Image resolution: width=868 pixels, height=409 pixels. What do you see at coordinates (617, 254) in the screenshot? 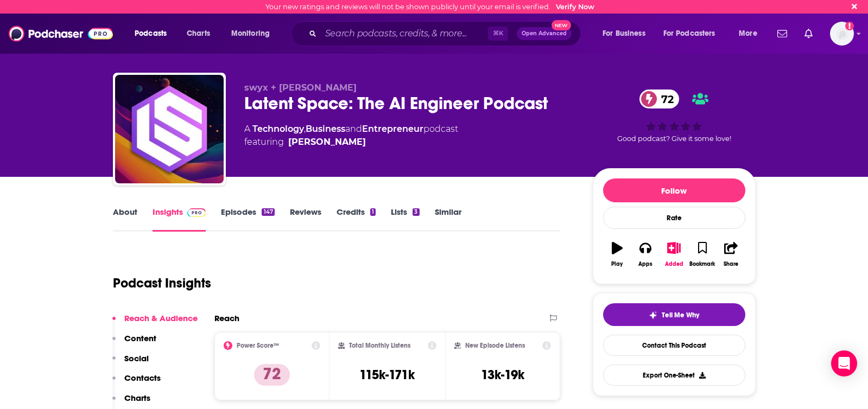
I see `button: Play` at bounding box center [617, 254].